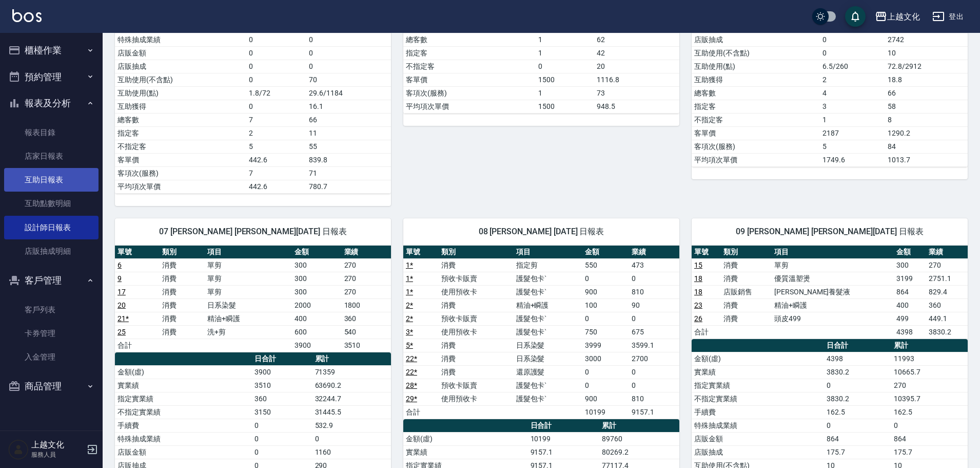 The height and width of the screenshot is (468, 980). What do you see at coordinates (756, 66) in the screenshot?
I see `td: 互助使用(點)` at bounding box center [756, 66].